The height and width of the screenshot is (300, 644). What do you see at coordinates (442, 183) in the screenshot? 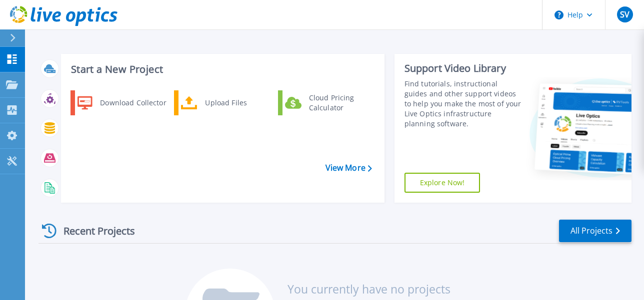
I see `a: Explore Now!` at bounding box center [442, 183].